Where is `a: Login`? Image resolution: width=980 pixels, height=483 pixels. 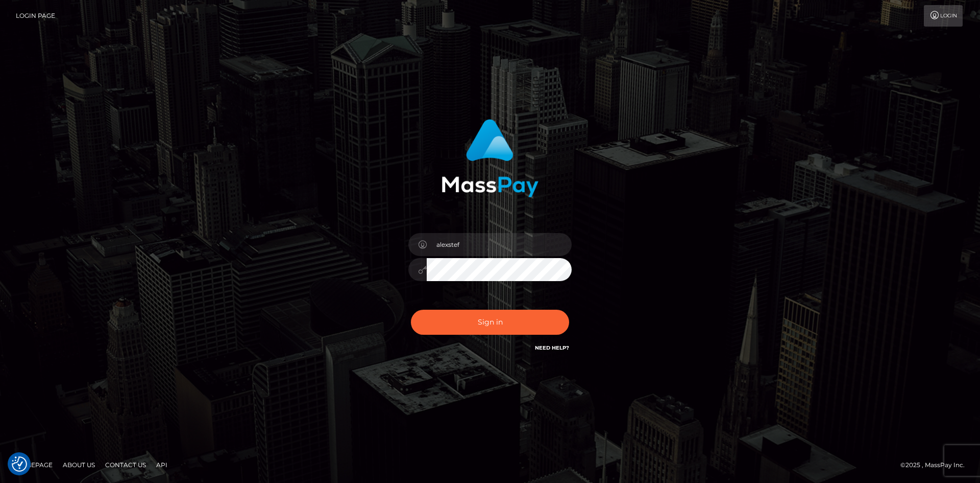 a: Login is located at coordinates (943, 16).